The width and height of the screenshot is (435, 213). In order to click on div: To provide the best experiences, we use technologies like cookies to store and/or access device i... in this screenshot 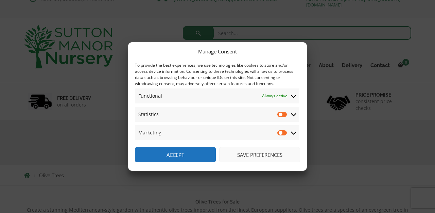, I will do `click(217, 74)`.